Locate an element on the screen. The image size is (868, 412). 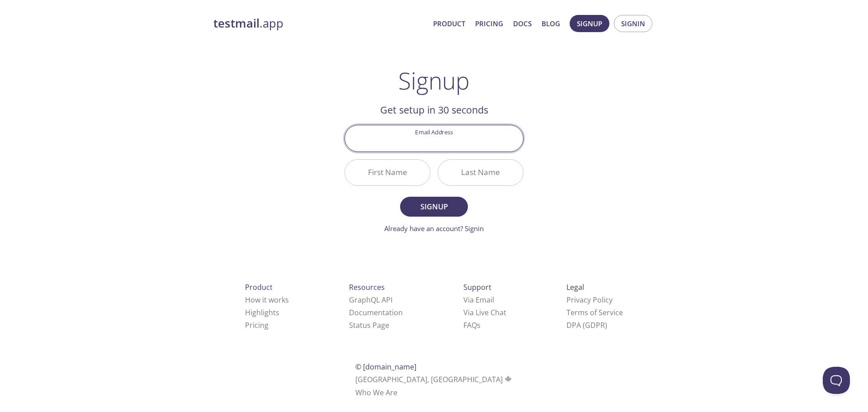
a: Docs is located at coordinates (522, 24).